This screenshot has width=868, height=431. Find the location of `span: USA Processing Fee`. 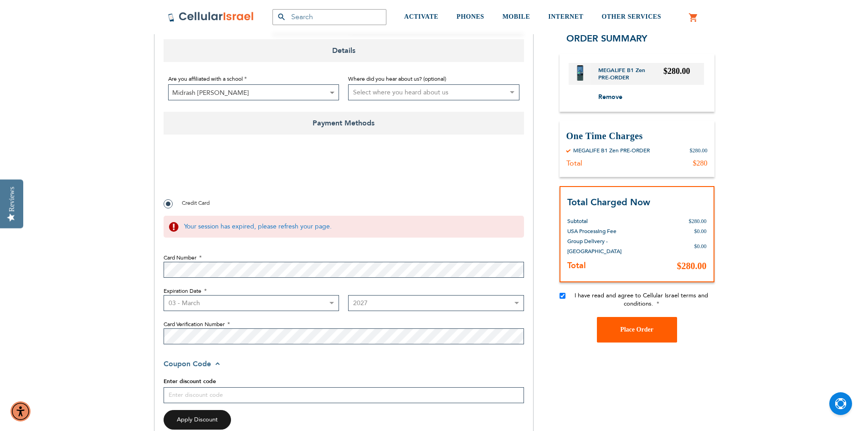

span: USA Processing Fee is located at coordinates (592, 231).